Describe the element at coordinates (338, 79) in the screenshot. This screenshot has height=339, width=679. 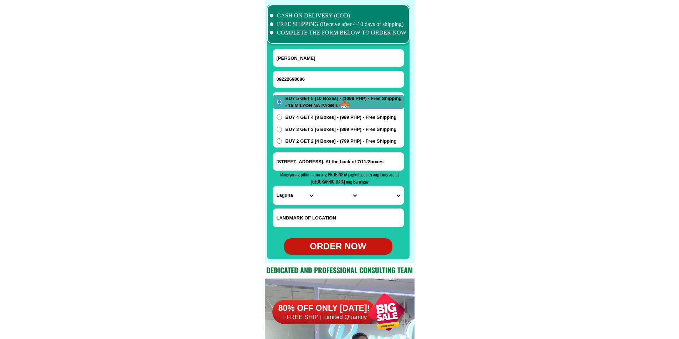
I see `input: Input phone_number` at that location.